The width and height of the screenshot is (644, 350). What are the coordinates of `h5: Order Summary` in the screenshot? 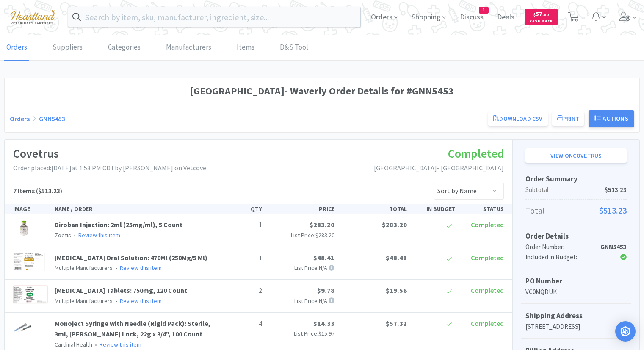 It's located at (576, 179).